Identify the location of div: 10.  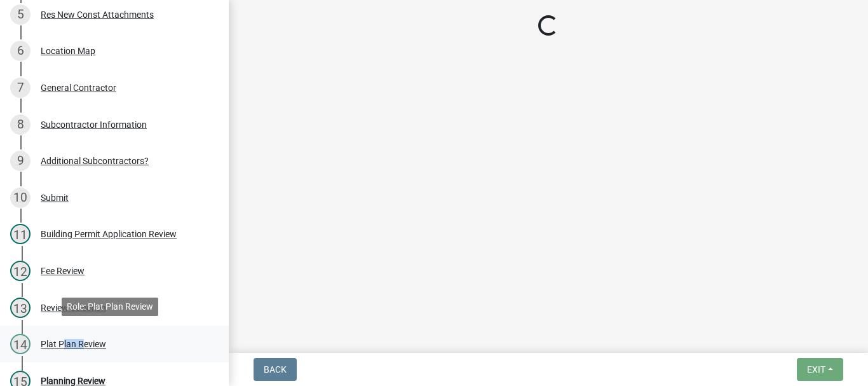
(20, 198).